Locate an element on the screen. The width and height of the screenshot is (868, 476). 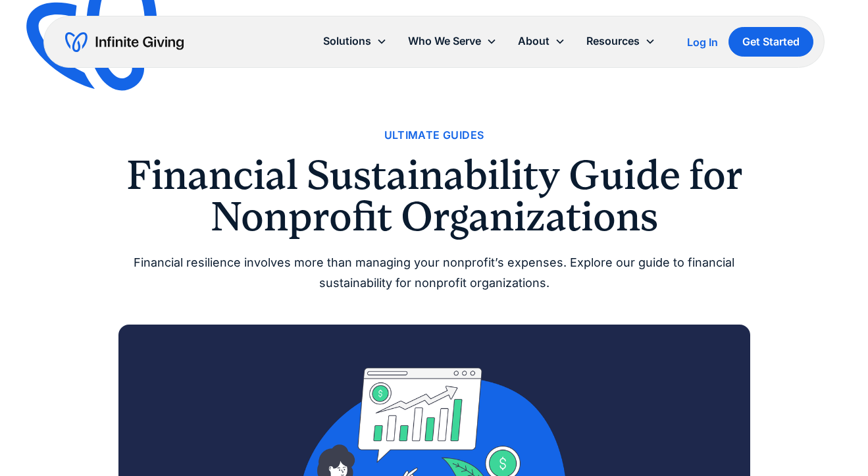
div: Financial resilience involves more than managing your nonprofit’s expenses. Explore our guide to ... is located at coordinates (434, 272).